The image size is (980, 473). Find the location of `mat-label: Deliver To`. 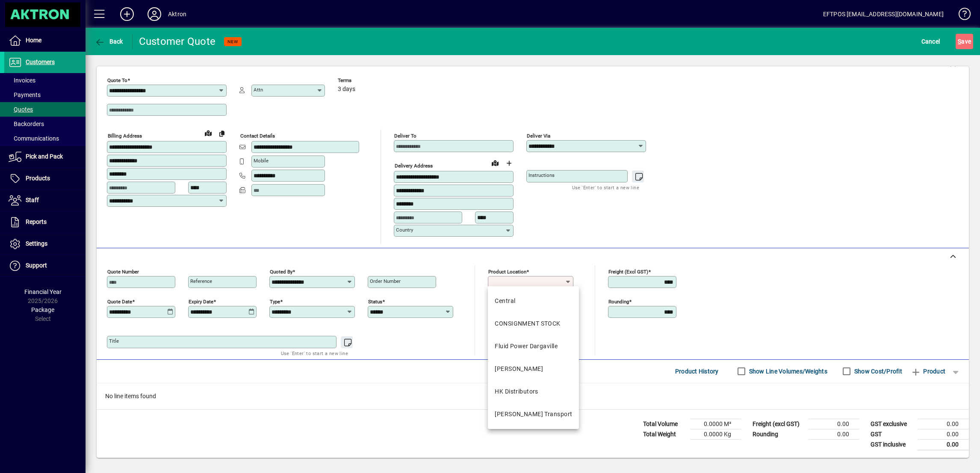

mat-label: Deliver To is located at coordinates (405, 136).